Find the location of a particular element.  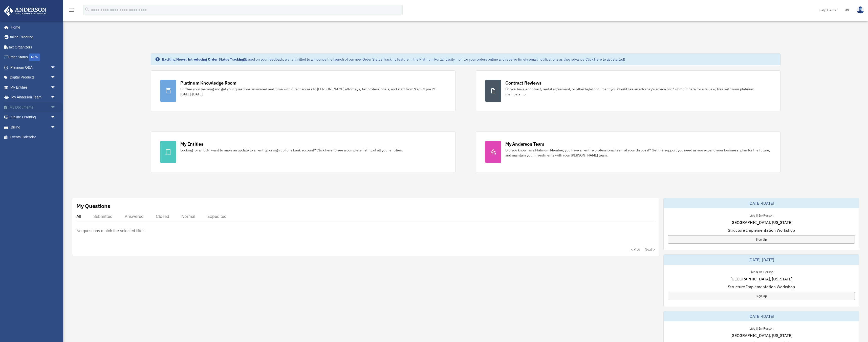

a: Platinum Knowledge Room Further your learning and get your questions answered real-time with dire... is located at coordinates (303, 91).